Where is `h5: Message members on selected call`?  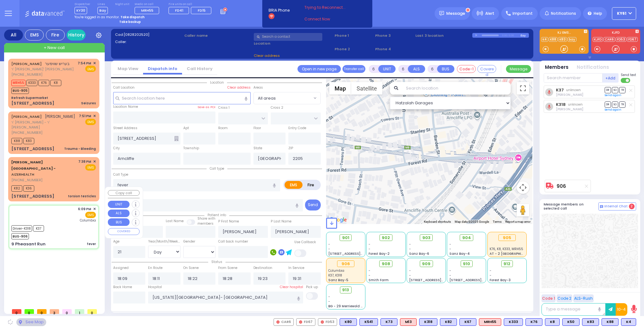 h5: Message members on selected call is located at coordinates (571, 207).